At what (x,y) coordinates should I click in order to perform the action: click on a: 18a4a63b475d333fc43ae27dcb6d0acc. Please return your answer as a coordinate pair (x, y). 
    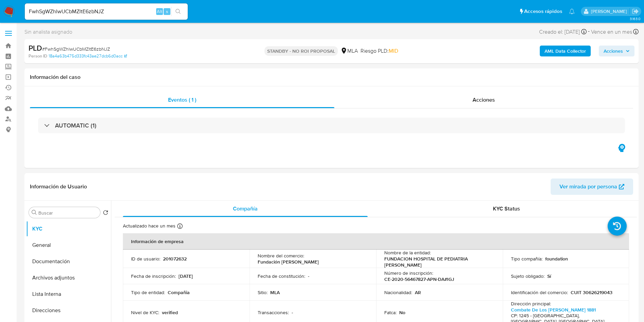
    Looking at the image, I should click on (88, 56).